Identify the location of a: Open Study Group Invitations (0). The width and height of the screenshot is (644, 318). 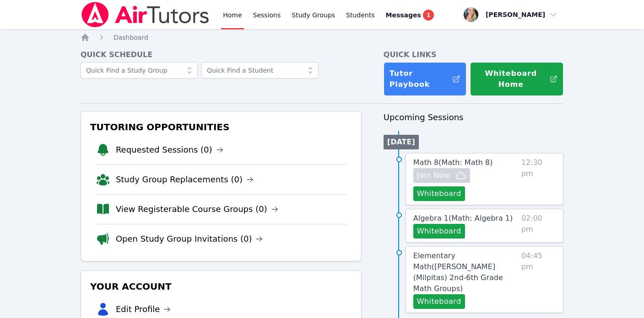
(190, 239).